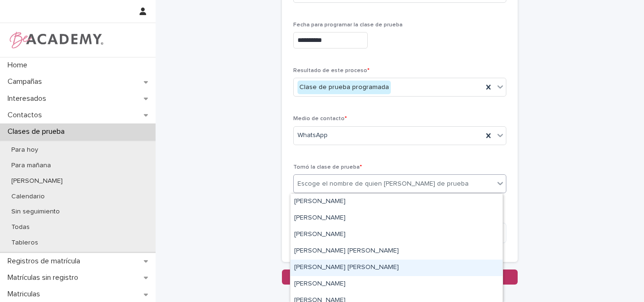 Image resolution: width=644 pixels, height=302 pixels. Describe the element at coordinates (397, 268) in the screenshot. I see `div: Lina Rico Montoya` at that location.